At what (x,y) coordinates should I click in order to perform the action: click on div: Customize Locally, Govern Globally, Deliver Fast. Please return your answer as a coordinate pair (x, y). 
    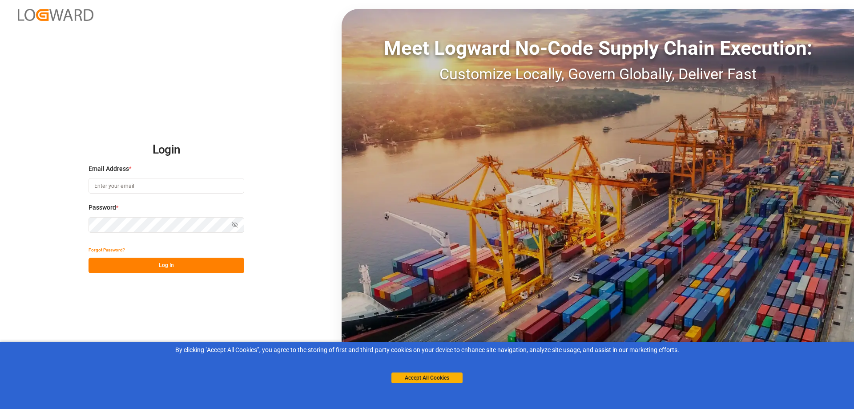
    Looking at the image, I should click on (598, 74).